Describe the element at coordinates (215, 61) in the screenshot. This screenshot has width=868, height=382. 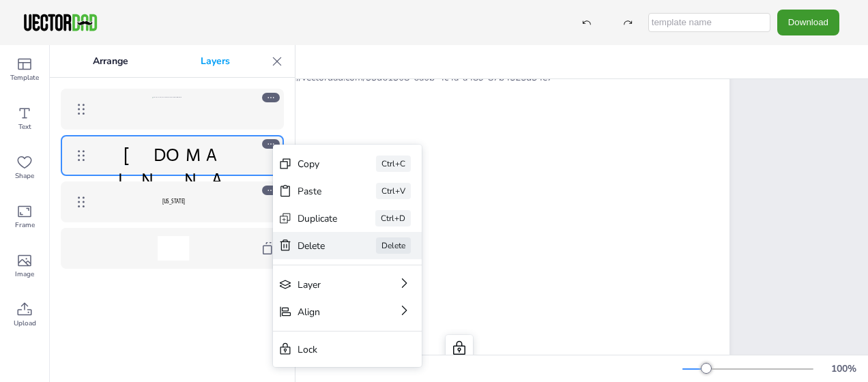
I see `p: Layers` at that location.